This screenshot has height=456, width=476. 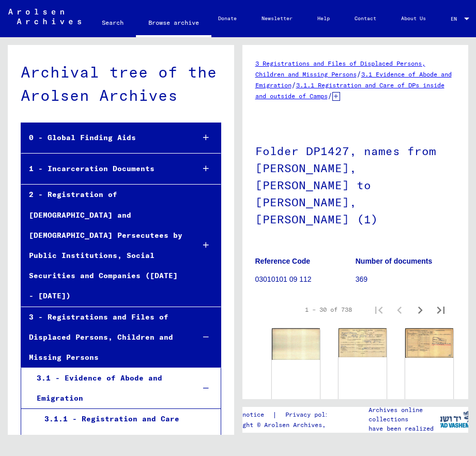 What do you see at coordinates (456, 18) in the screenshot?
I see `span: EN` at bounding box center [456, 18].